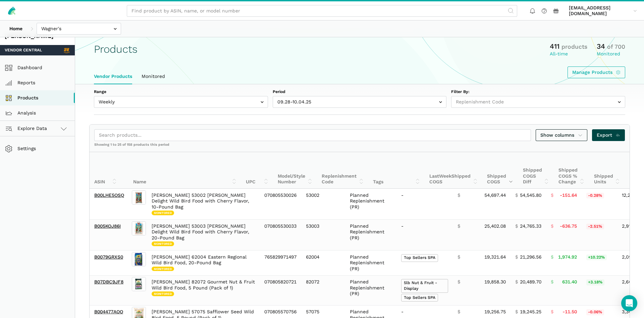 The image size is (644, 318). I want to click on span: 19,245.25, so click(530, 312).